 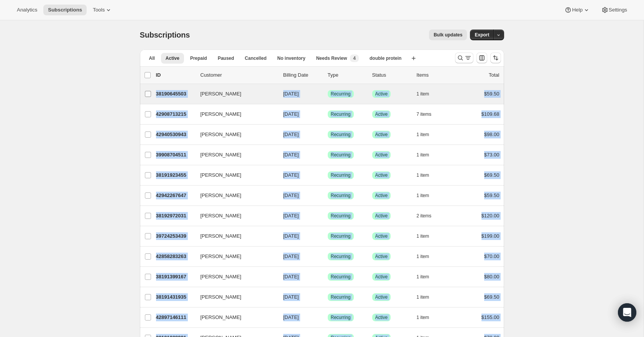 I want to click on span: 2 items, so click(x=424, y=216).